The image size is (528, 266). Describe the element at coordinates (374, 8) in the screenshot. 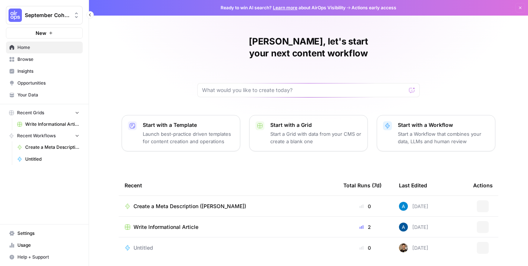

I see `span: Actions early access` at that location.